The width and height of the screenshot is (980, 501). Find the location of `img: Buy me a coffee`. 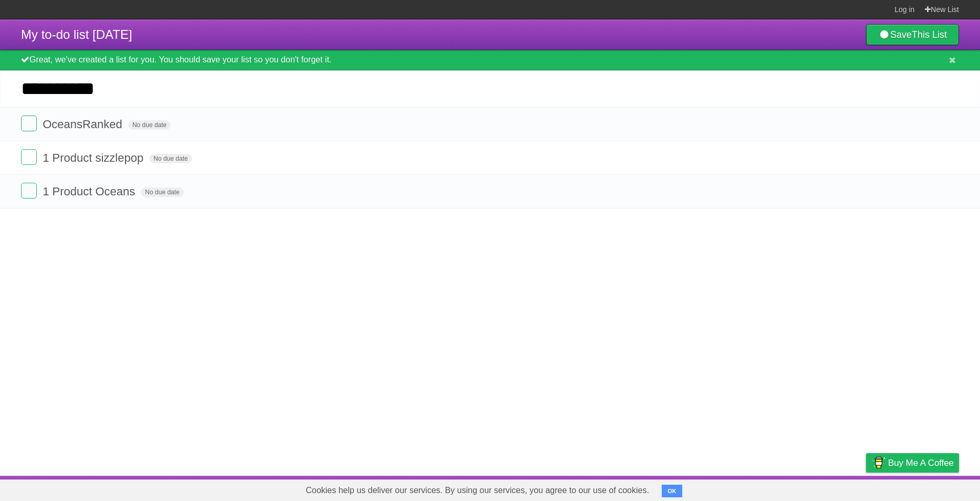

img: Buy me a coffee is located at coordinates (878, 462).